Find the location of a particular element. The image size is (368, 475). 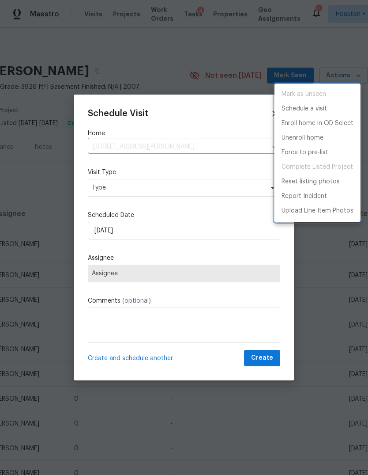

p: Force to pre-list is located at coordinates (305, 152).